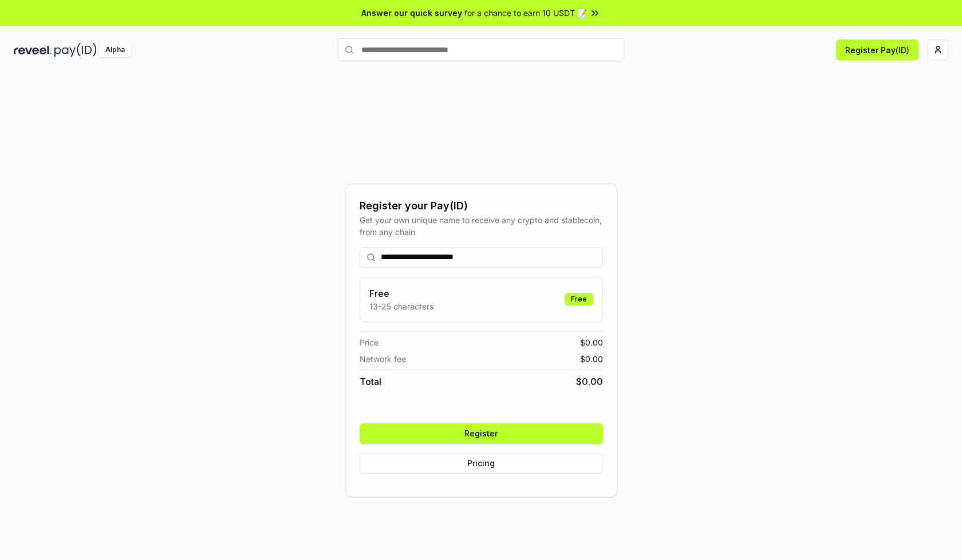 The width and height of the screenshot is (962, 560). I want to click on span: for a chance to earn 10 USDT 📝, so click(526, 12).